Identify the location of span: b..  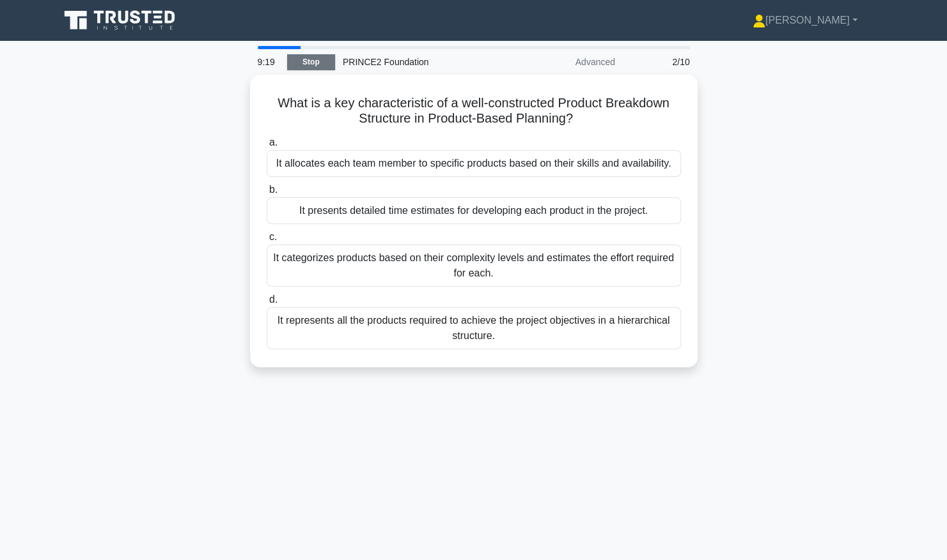
(273, 189).